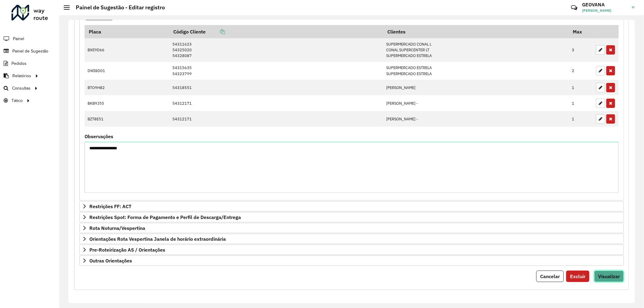 This screenshot has width=644, height=308. Describe the element at coordinates (351, 228) in the screenshot. I see `a: Rota Noturna/Vespertina` at that location.